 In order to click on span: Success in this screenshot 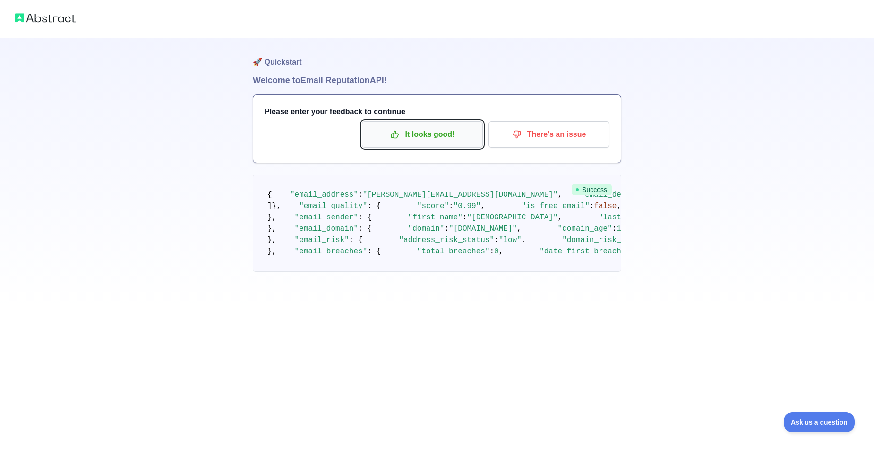, I will do `click(591, 190)`.